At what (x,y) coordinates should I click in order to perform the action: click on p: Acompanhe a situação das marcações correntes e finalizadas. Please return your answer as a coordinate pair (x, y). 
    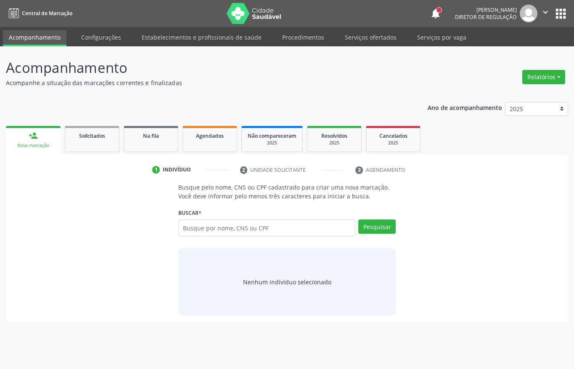
    Looking at the image, I should click on (203, 82).